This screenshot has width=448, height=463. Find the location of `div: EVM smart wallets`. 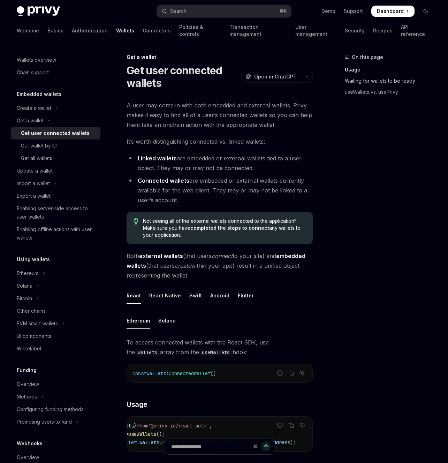

div: EVM smart wallets is located at coordinates (37, 323).